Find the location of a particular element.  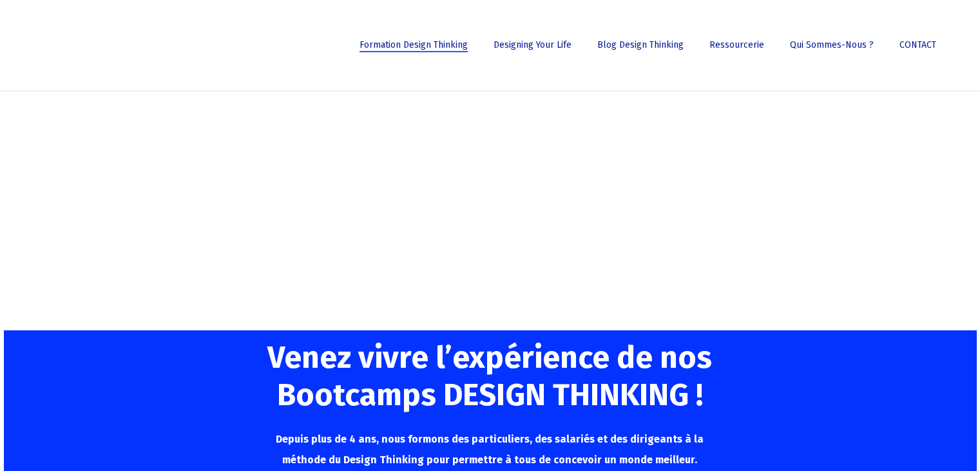

span: Blog Design Thinking is located at coordinates (640, 45).